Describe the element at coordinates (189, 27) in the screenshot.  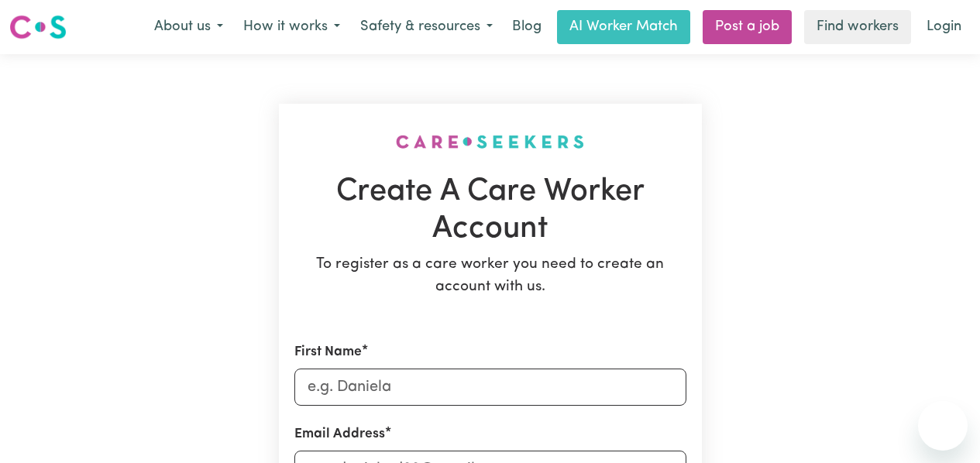
I see `button: About us` at that location.